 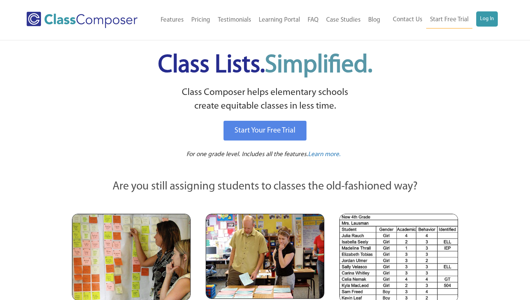 I want to click on span: Simplified., so click(x=319, y=65).